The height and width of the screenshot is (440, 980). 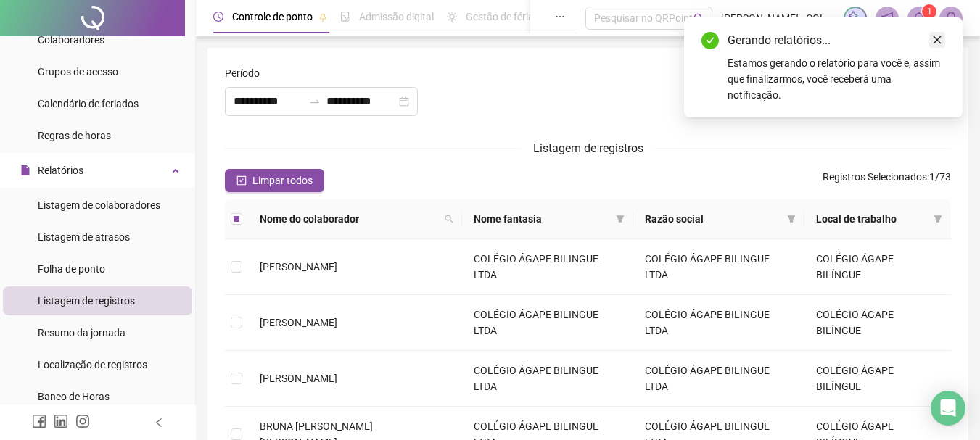 I want to click on span: notification, so click(x=887, y=18).